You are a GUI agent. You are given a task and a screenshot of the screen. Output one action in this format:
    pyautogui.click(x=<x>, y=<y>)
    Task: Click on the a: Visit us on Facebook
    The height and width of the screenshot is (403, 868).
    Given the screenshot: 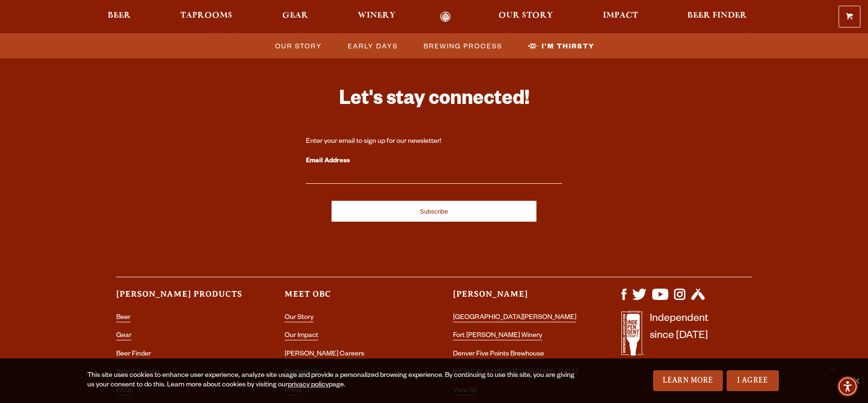 What is the action you would take?
    pyautogui.click(x=624, y=299)
    